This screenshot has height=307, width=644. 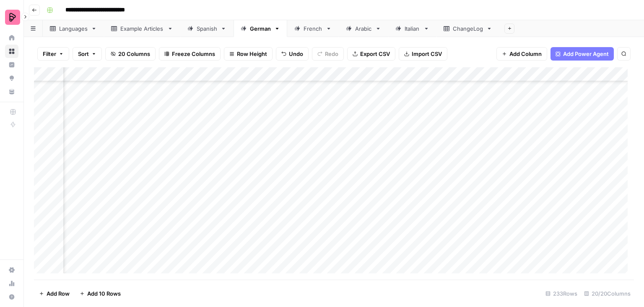 I want to click on a: Languages, so click(x=73, y=28).